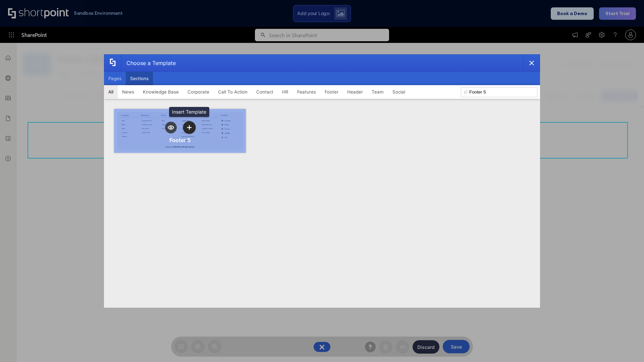  I want to click on div: Chat Widget, so click(583, 323).